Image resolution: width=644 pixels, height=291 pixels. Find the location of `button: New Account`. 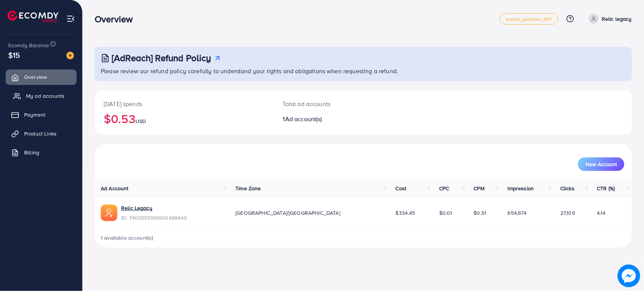

button: New Account is located at coordinates (601, 165).